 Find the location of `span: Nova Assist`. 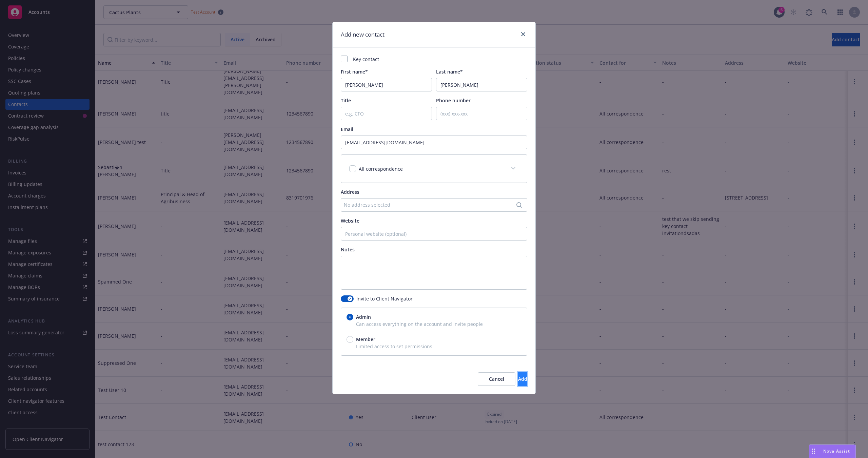

span: Nova Assist is located at coordinates (837, 451).